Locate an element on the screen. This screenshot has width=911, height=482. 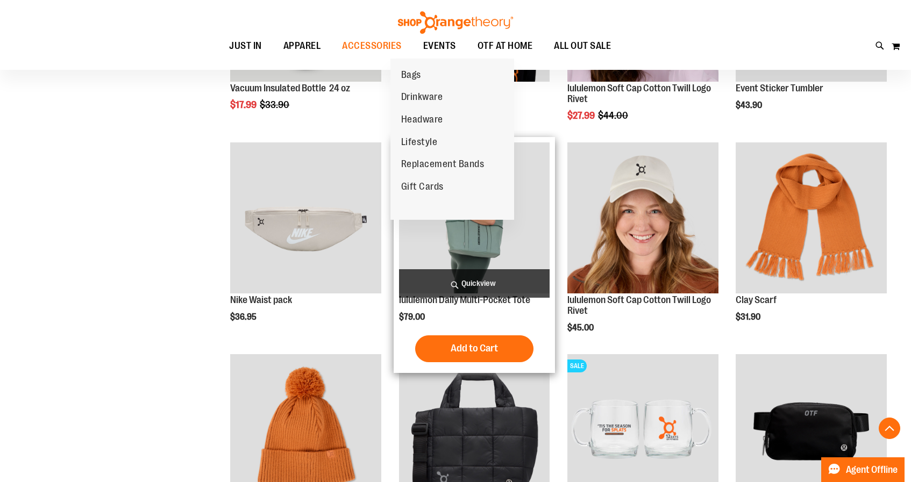
img: Main view of 2024 Convention Nike Waistpack is located at coordinates (305, 218).